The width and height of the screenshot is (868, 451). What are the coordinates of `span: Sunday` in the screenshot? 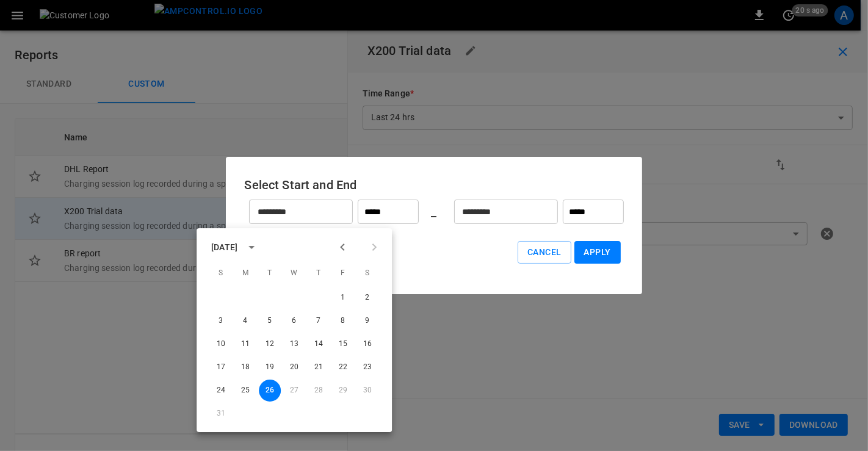 It's located at (221, 273).